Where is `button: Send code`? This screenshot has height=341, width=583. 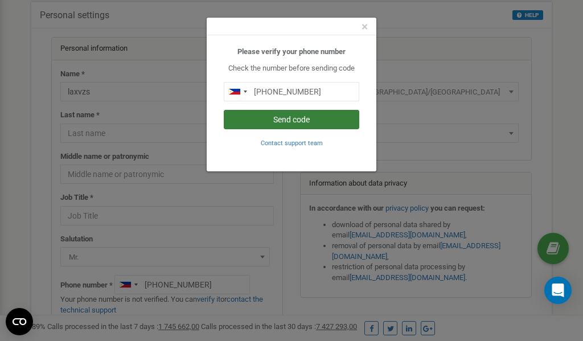
button: Send code is located at coordinates (292, 120).